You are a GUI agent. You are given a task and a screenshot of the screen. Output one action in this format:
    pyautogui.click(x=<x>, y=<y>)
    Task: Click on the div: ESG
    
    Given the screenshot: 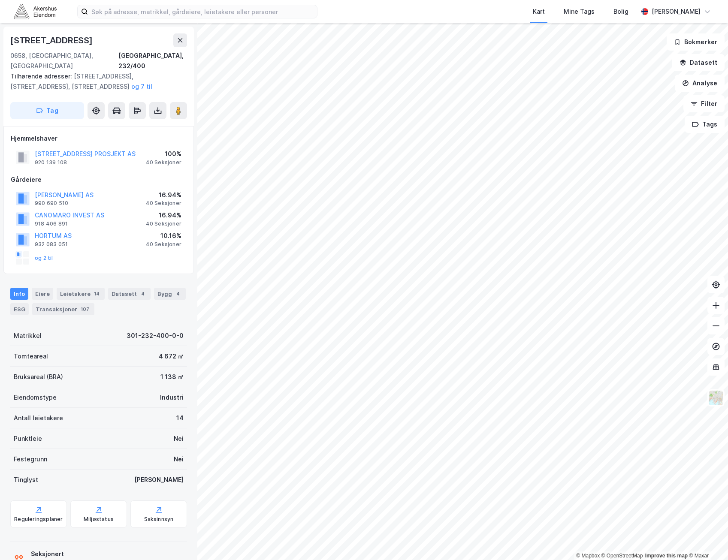 What is the action you would take?
    pyautogui.click(x=19, y=309)
    